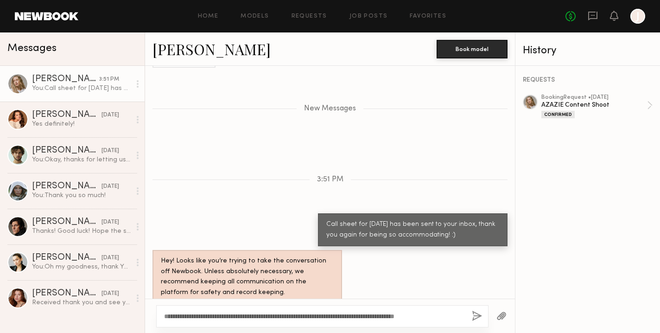 Image resolution: width=660 pixels, height=333 pixels. Describe the element at coordinates (81, 267) in the screenshot. I see `div: You: Oh my goodness, thank YOU! You were wonderful to work with. Hugs! :)` at that location.